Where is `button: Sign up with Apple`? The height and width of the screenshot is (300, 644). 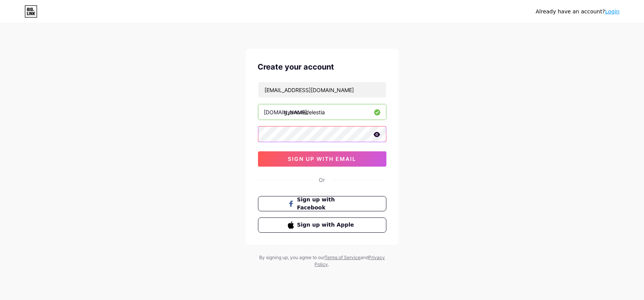 button: Sign up with Apple is located at coordinates (322, 225).